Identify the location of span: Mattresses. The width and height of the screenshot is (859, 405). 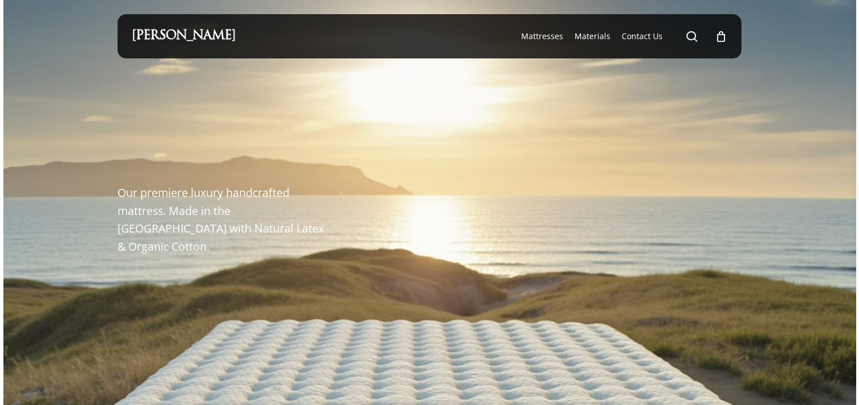
(542, 36).